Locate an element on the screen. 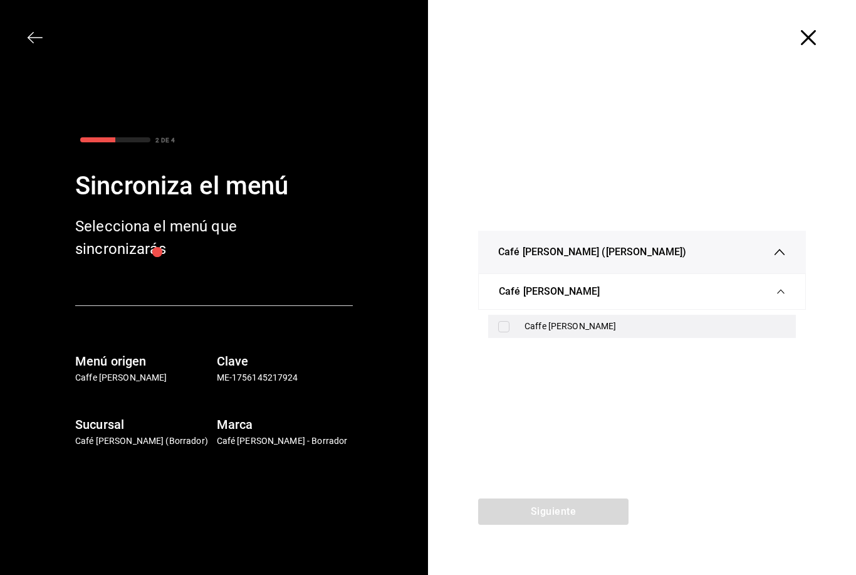  h6: Marca is located at coordinates (285, 424).